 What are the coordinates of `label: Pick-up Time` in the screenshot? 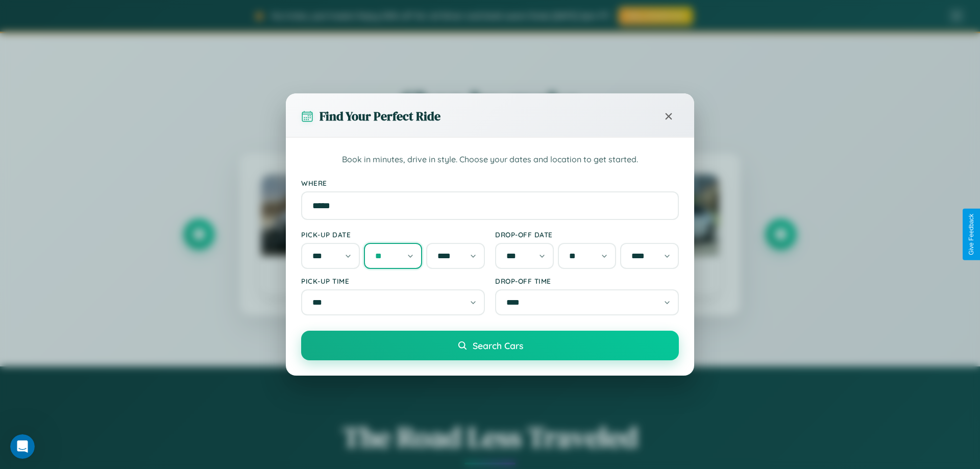 It's located at (393, 280).